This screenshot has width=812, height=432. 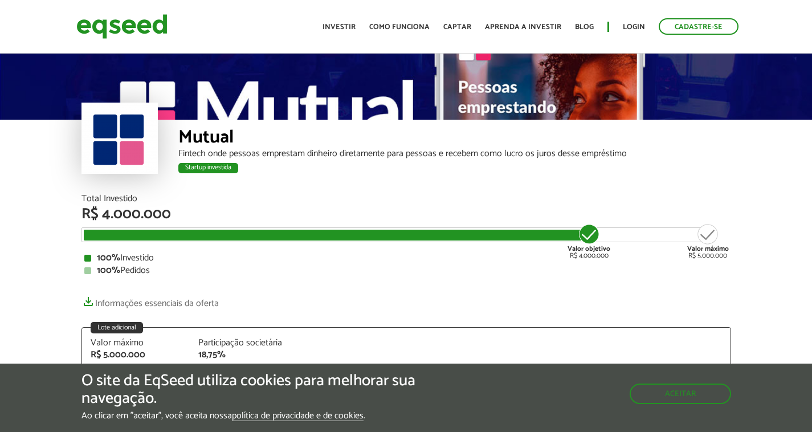 I want to click on div: Total Investido, so click(x=406, y=199).